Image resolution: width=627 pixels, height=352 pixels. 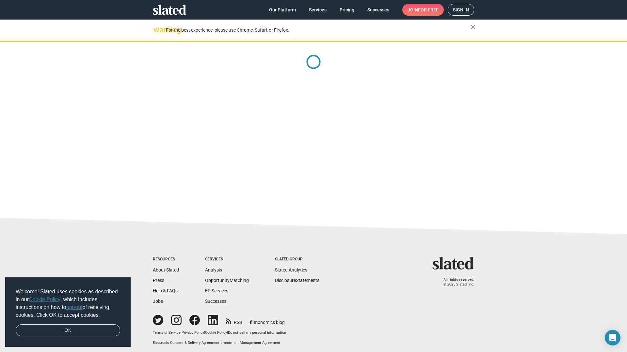 What do you see at coordinates (347, 10) in the screenshot?
I see `a: Pricing` at bounding box center [347, 10].